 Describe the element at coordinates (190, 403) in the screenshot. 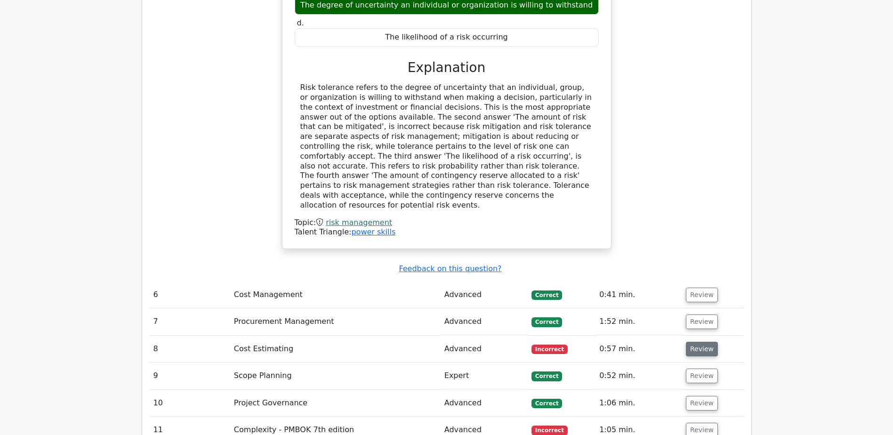

I see `td: 10` at that location.